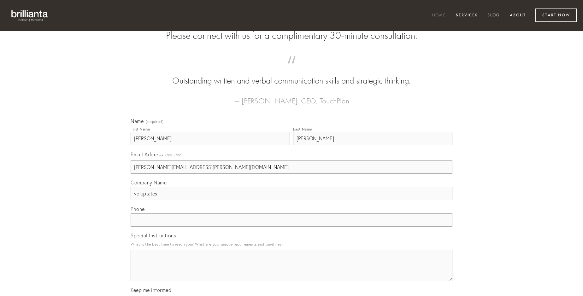 This screenshot has height=296, width=583. I want to click on h2: Please connect with us for a complimentary 30-minute consultation., so click(292, 36).